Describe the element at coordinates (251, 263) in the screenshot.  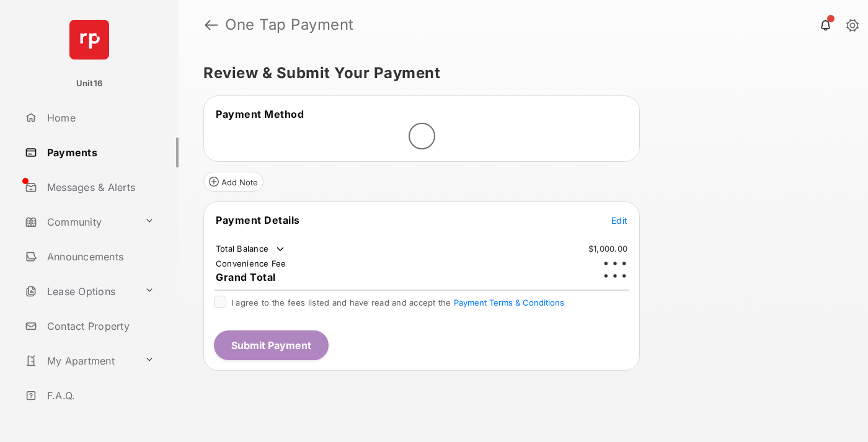
I see `td: Convenience Fee` at that location.